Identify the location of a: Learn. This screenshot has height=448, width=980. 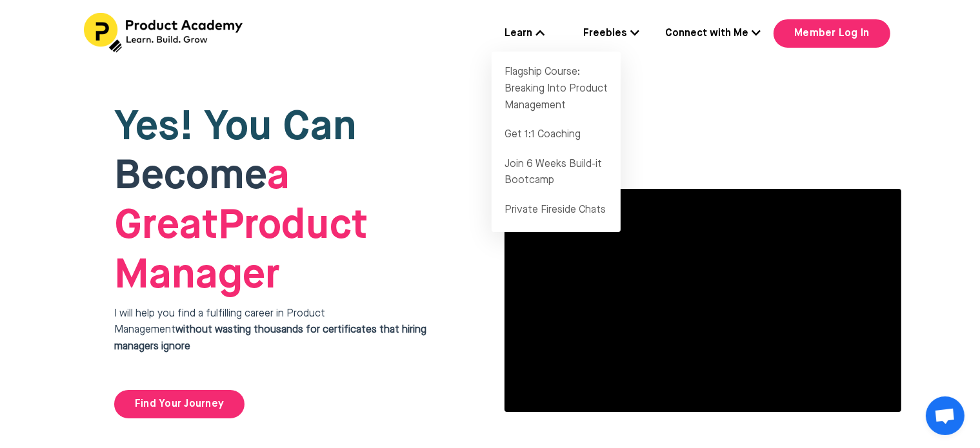
(524, 34).